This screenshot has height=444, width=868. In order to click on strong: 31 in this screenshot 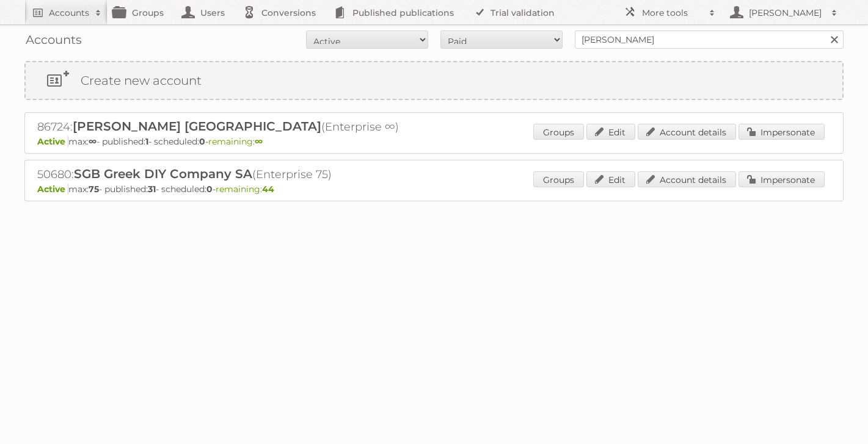, I will do `click(151, 189)`.